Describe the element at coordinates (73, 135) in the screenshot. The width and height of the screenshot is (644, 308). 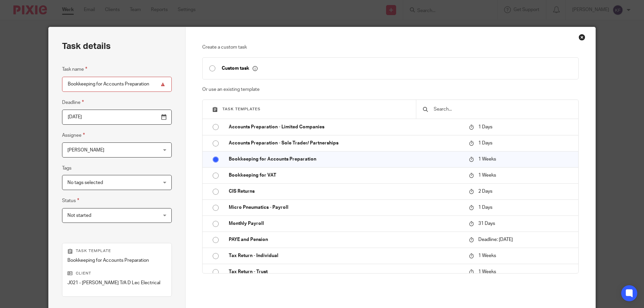
I see `label: Assignee` at that location.